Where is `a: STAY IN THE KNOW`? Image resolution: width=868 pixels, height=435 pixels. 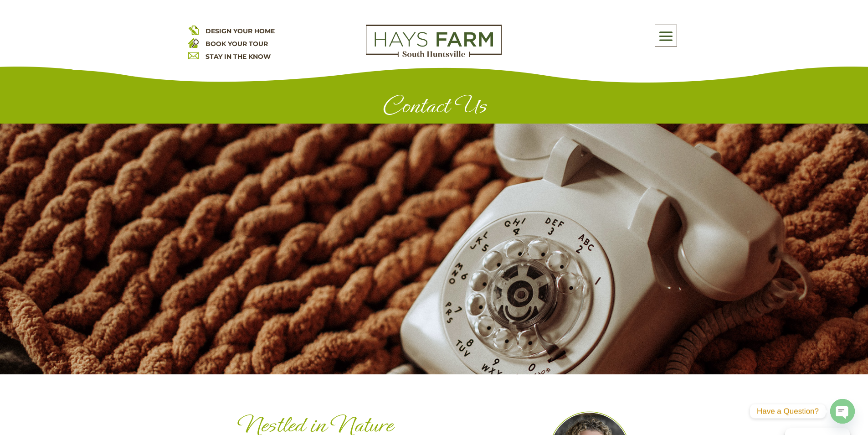
a: STAY IN THE KNOW is located at coordinates (238, 56).